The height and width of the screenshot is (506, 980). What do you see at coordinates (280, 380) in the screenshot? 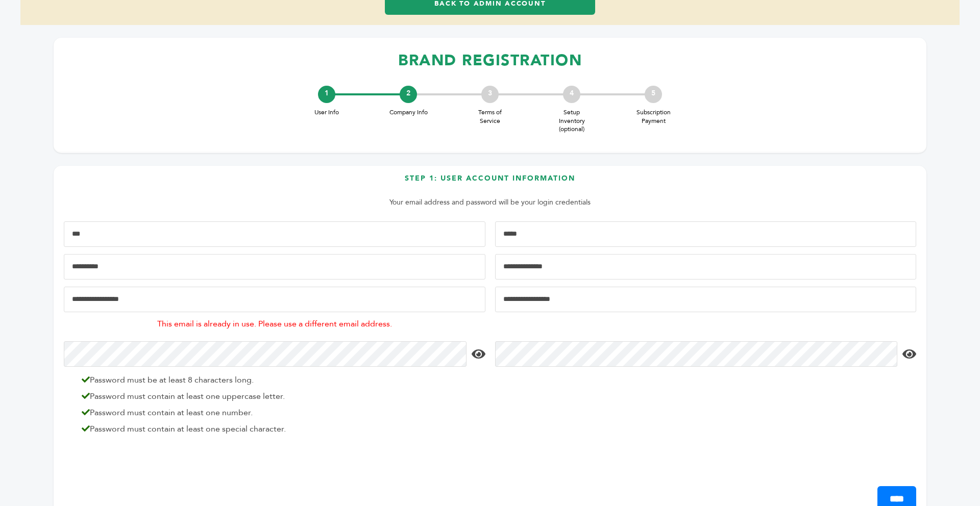
I see `li: Password must be at least 8 characters long.` at bounding box center [280, 380].